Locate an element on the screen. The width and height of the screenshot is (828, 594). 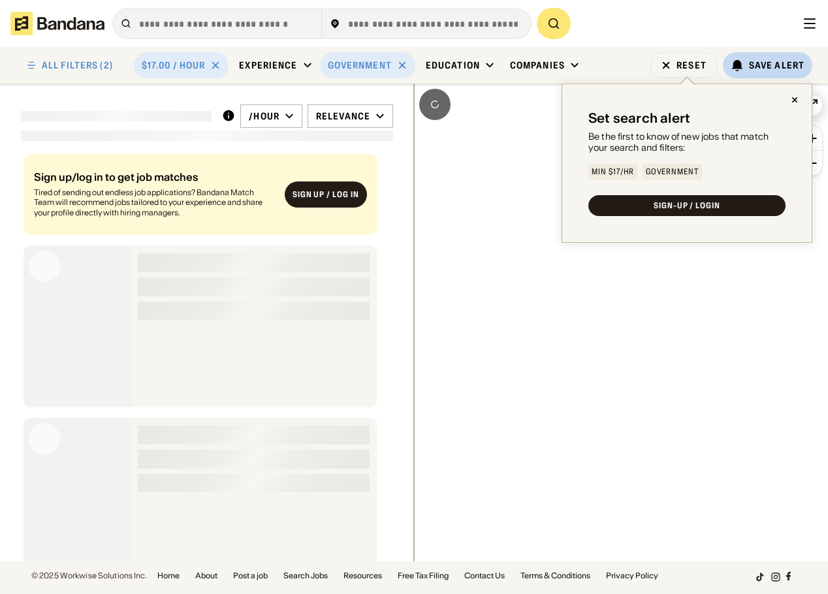
div: Save Alert is located at coordinates (777, 65).